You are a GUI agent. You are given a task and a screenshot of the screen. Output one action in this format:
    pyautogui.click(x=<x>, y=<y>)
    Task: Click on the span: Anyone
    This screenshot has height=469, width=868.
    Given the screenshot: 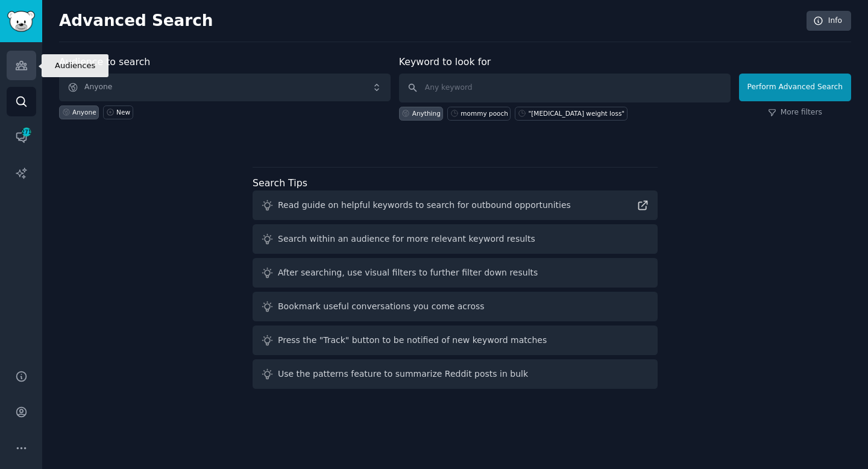 What is the action you would take?
    pyautogui.click(x=225, y=88)
    